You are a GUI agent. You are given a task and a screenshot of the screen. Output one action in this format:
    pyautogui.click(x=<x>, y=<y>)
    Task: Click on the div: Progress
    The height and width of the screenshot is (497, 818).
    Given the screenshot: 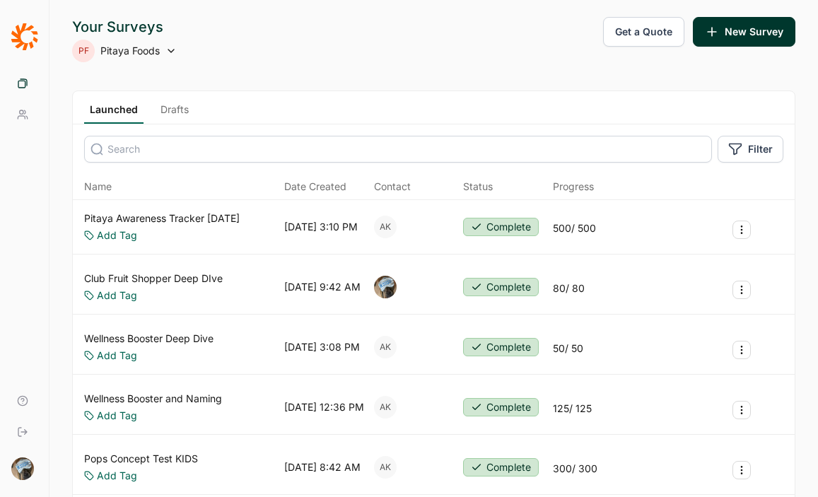 What is the action you would take?
    pyautogui.click(x=573, y=187)
    